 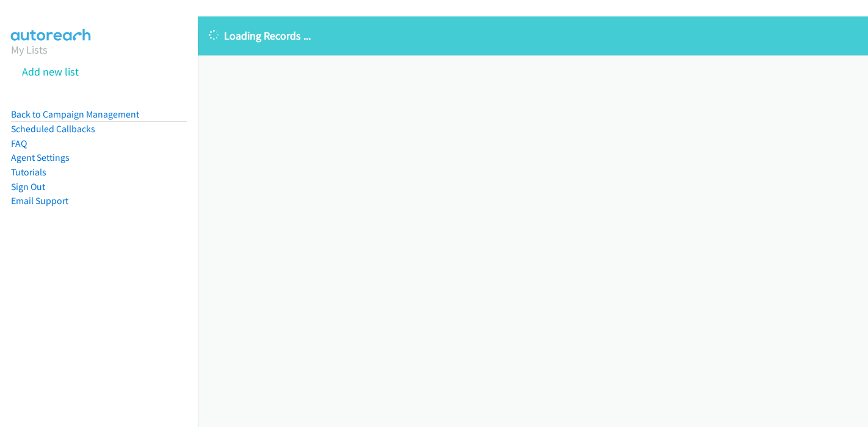 I want to click on a: Sign Out, so click(x=28, y=187).